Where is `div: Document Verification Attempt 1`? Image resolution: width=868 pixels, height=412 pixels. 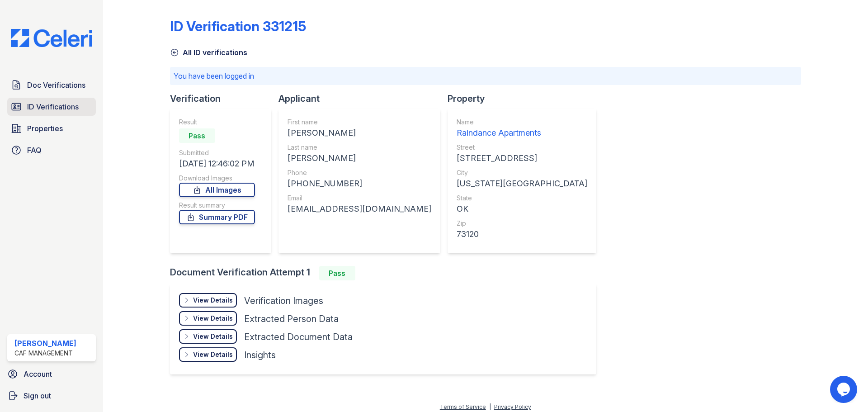 div: Document Verification Attempt 1 is located at coordinates (387, 273).